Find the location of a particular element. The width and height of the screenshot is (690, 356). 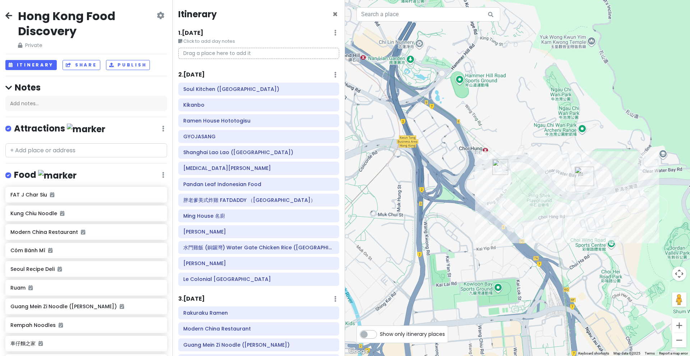

h6: Cóm Bánh Mì is located at coordinates (86, 250).